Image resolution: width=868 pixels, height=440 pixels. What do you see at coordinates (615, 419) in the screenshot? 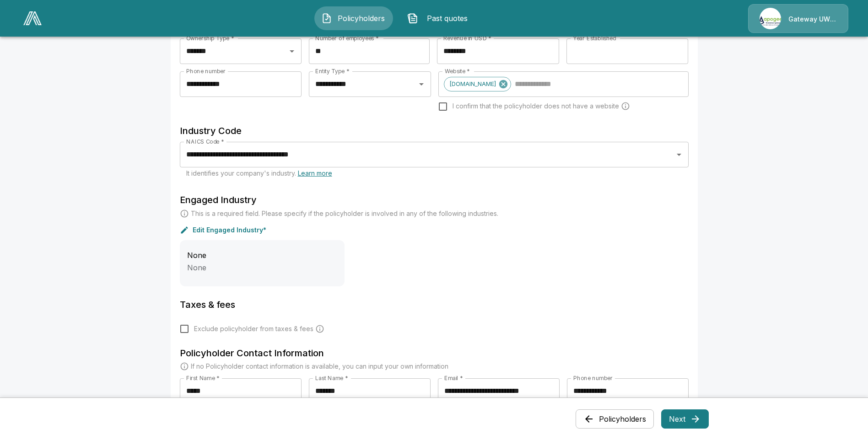
I see `button: Policyholders` at bounding box center [615, 419].